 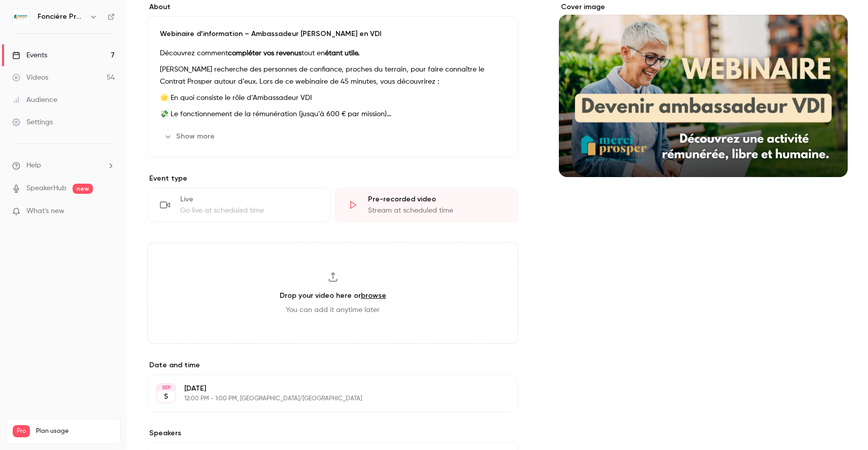 I want to click on p: Découvrez comment tout en, so click(x=333, y=53).